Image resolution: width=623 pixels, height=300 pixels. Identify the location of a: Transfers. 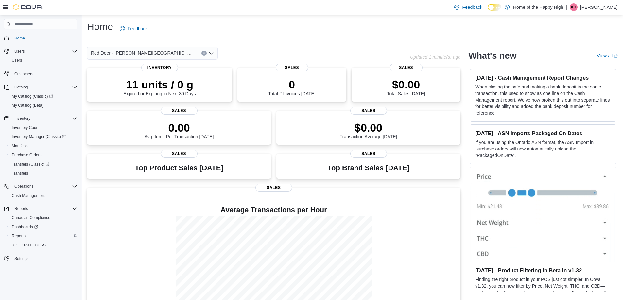
(20, 174).